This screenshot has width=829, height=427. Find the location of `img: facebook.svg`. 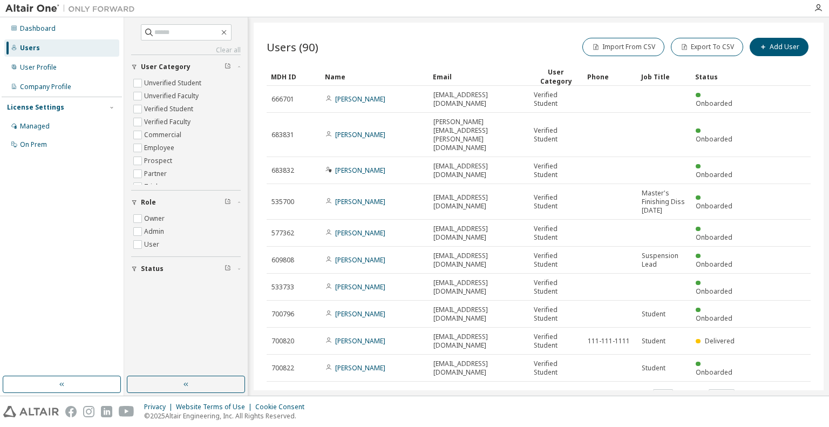

img: facebook.svg is located at coordinates (71, 411).